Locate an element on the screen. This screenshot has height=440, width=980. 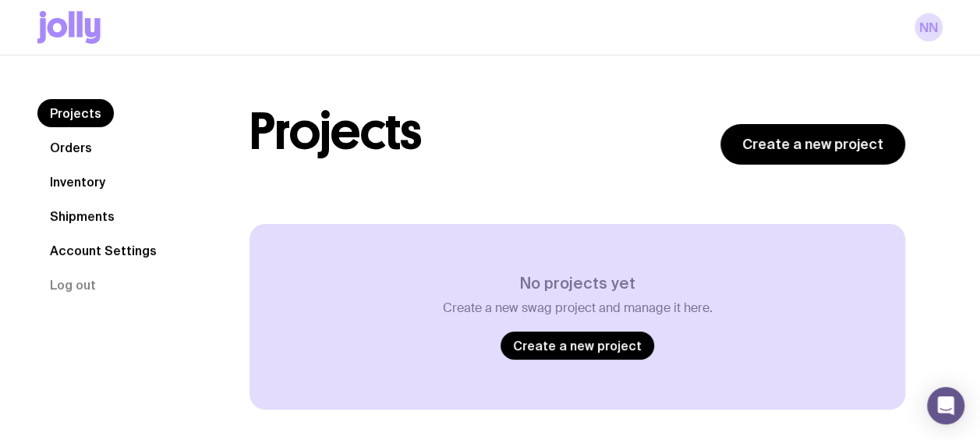
p: Create a new swag project and manage it here. is located at coordinates (578, 308).